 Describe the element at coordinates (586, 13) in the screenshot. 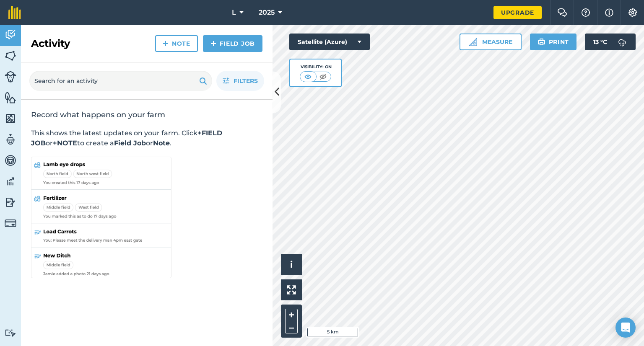

I see `img: A question mark icon` at that location.